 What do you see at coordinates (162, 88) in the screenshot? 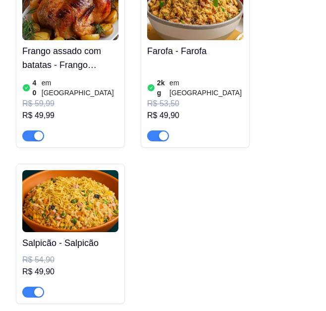
I see `article: 2 kg` at bounding box center [162, 88].